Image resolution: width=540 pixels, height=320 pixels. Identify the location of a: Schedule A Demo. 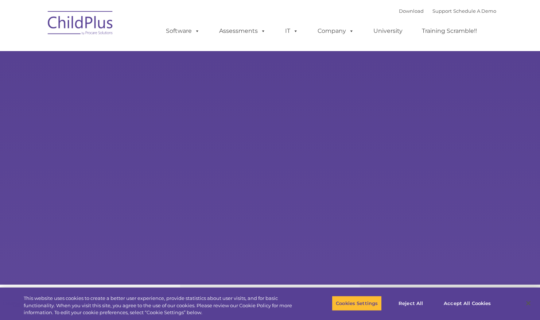
(475, 11).